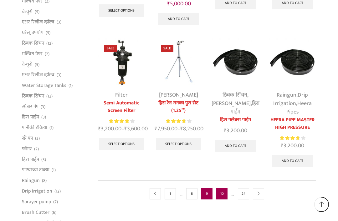 This screenshot has width=338, height=221. I want to click on a: पानीकी टंकिया, so click(34, 128).